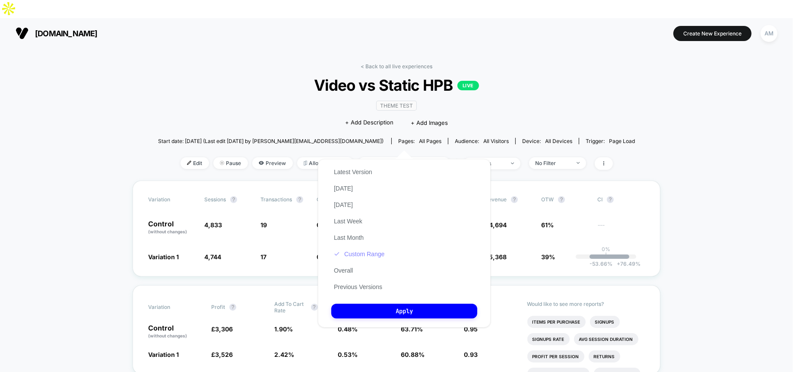 This screenshot has width=793, height=372. Describe the element at coordinates (606, 339) in the screenshot. I see `li: Avg Session Duration` at that location.